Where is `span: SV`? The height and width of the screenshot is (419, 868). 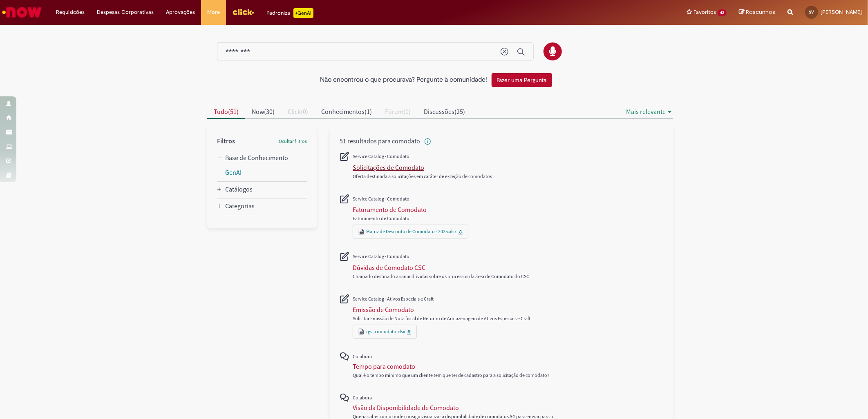
span: SV is located at coordinates (811, 12).